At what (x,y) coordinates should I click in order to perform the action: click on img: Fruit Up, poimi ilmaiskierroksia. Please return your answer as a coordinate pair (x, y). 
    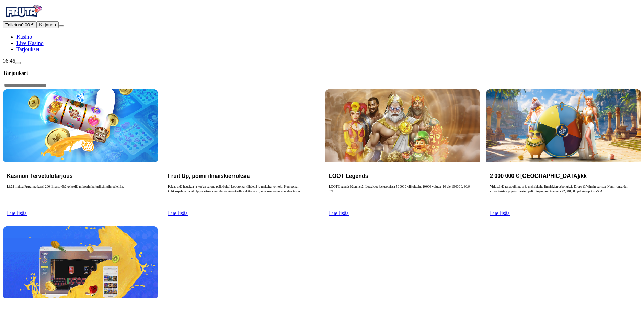
    Looking at the image, I should click on (241, 125).